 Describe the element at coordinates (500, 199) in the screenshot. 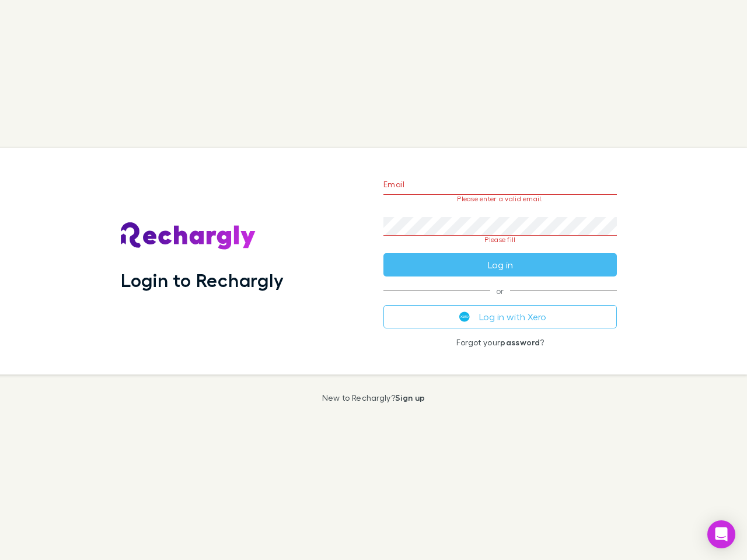

I see `p: Please enter a valid email.` at that location.